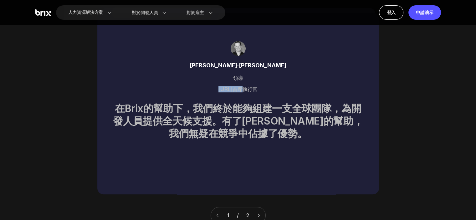  I want to click on img: 白利糖度標誌, so click(43, 13).